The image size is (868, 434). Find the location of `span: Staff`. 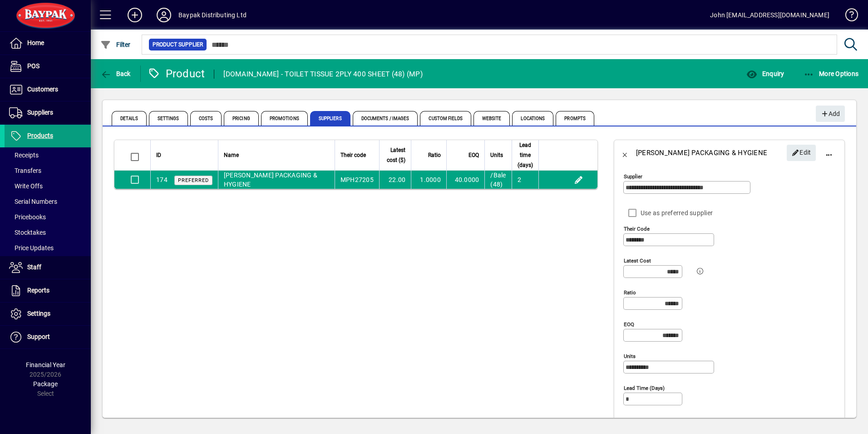

span: Staff is located at coordinates (34, 267).